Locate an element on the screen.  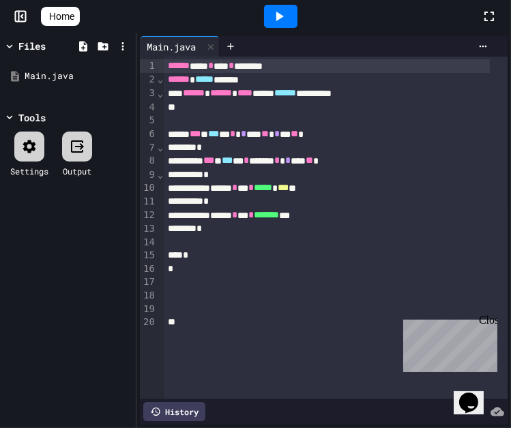
div: Settings is located at coordinates (29, 171).